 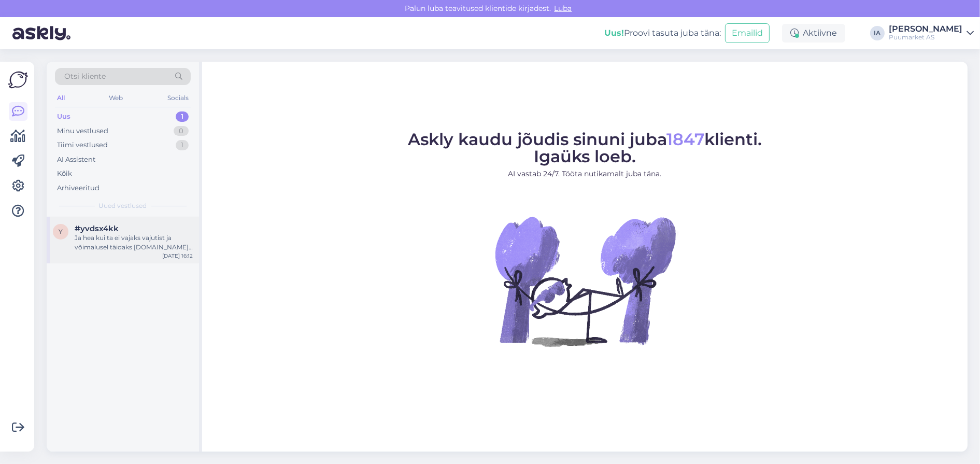 What do you see at coordinates (584, 148) in the screenshot?
I see `span: Askly kaudu jõudis sinuni juba klienti. Igaüks loeb.` at bounding box center [584, 148].